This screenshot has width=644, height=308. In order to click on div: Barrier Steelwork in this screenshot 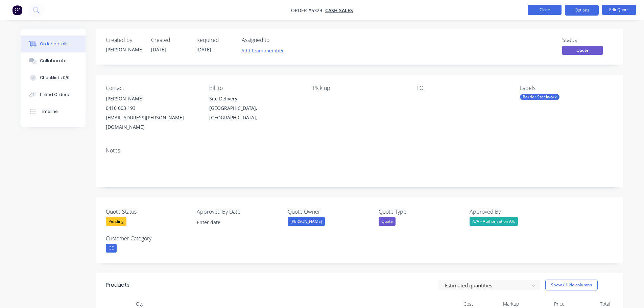, I will do `click(539, 97)`.